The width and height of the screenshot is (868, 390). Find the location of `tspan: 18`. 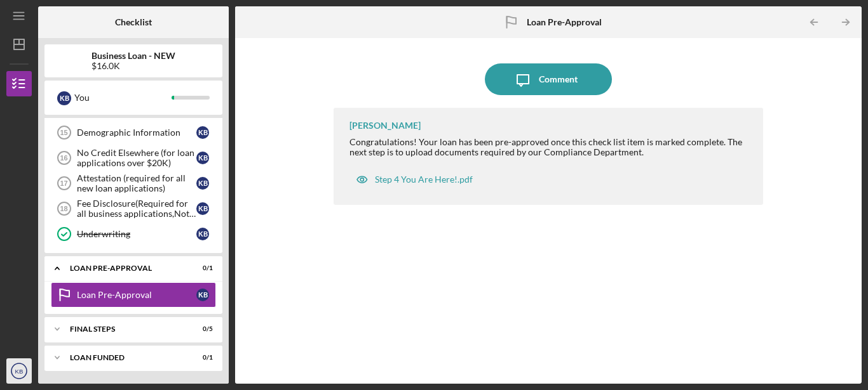

tspan: 18 is located at coordinates (63, 209).